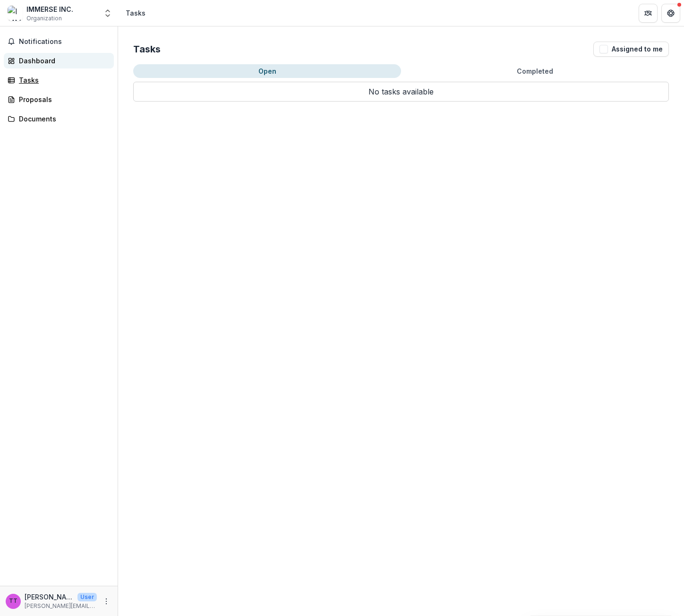  What do you see at coordinates (401, 92) in the screenshot?
I see `p: No tasks available` at bounding box center [401, 92].